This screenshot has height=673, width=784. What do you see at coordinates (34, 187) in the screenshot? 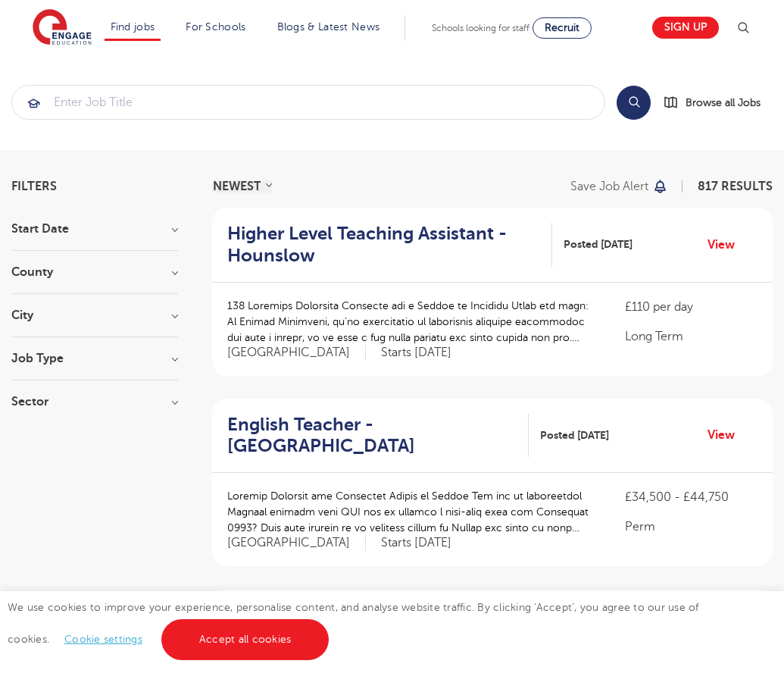
I see `span: Filters` at bounding box center [34, 187].